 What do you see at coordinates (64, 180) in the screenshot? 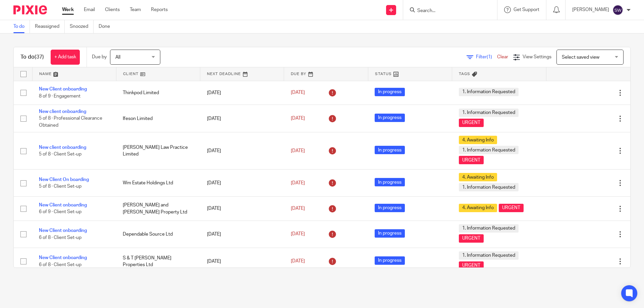
I see `a: New Client On boarding` at bounding box center [64, 180].